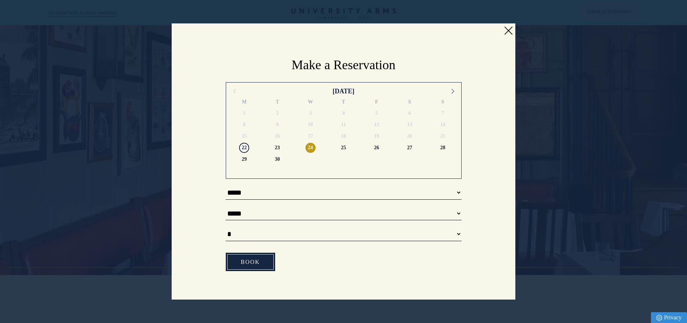 Image resolution: width=687 pixels, height=323 pixels. I want to click on span: Wednesday 10 September 2025, so click(311, 125).